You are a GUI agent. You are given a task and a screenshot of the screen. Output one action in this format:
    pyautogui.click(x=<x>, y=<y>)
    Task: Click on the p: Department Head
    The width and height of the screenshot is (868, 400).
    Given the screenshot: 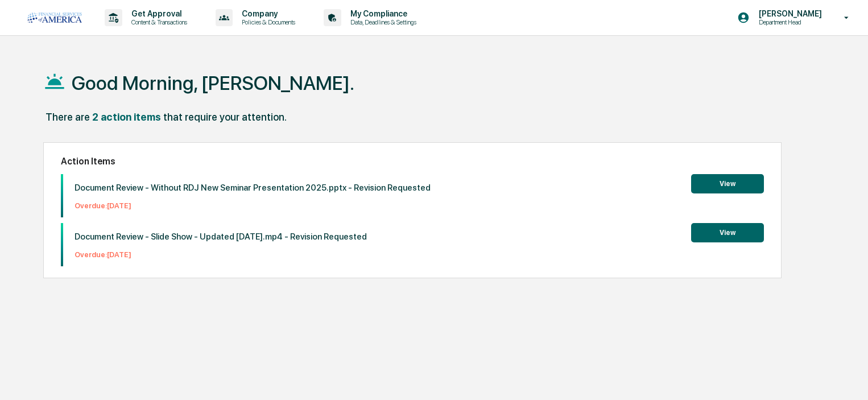 What is the action you would take?
    pyautogui.click(x=788, y=22)
    